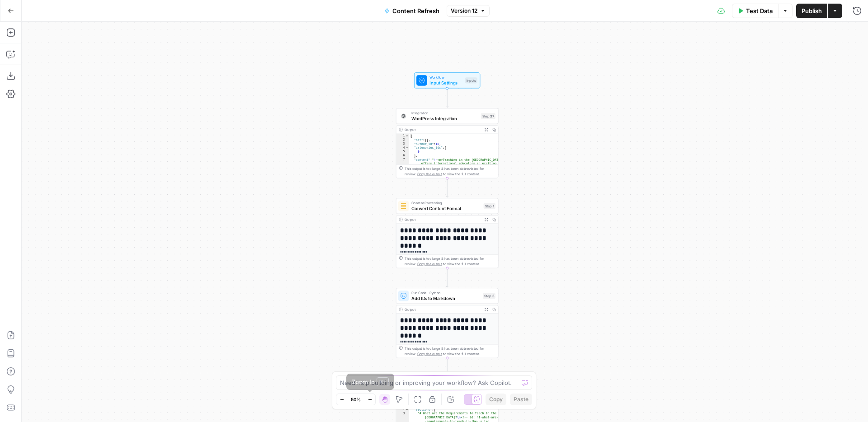 The width and height of the screenshot is (868, 422). What do you see at coordinates (446, 298) in the screenshot?
I see `span: Add IDs to Markdown` at bounding box center [446, 298].